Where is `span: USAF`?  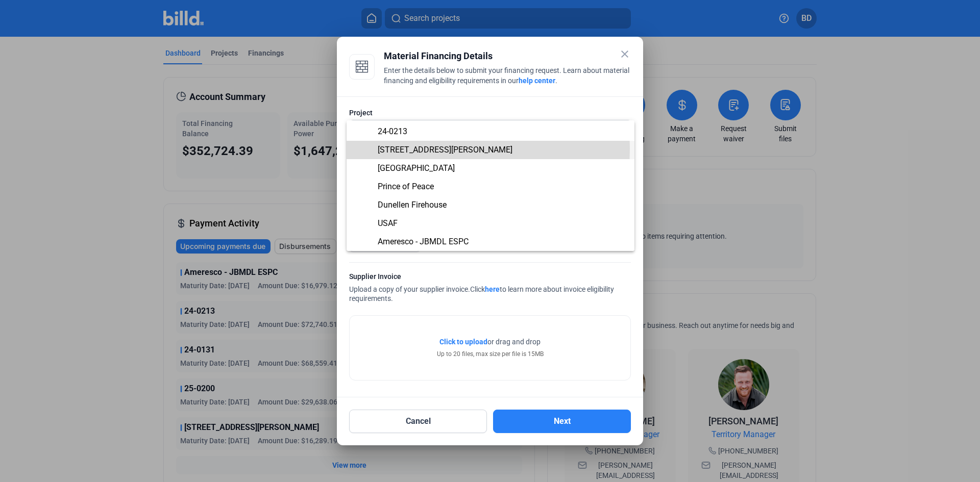
span: USAF is located at coordinates (388, 223).